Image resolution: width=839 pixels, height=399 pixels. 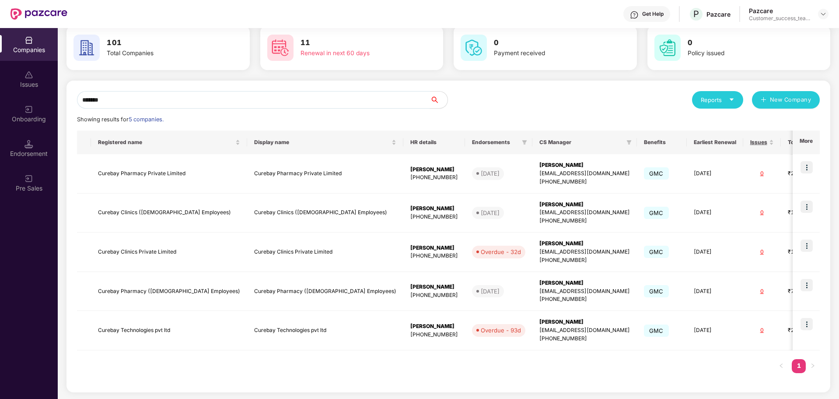 What do you see at coordinates (810, 291) in the screenshot?
I see `div: ₹7,57,562.36` at bounding box center [810, 291].